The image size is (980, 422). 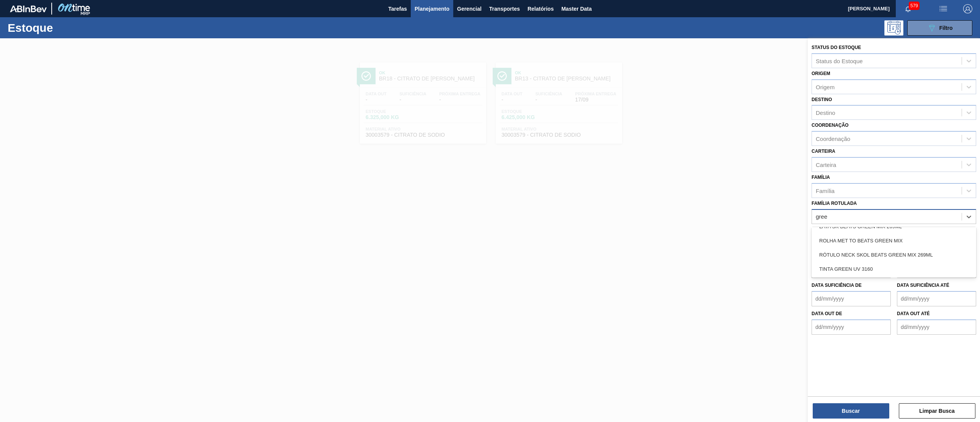 I want to click on div: ROLHA MET TO BEATS GREEN MIX, so click(x=894, y=240).